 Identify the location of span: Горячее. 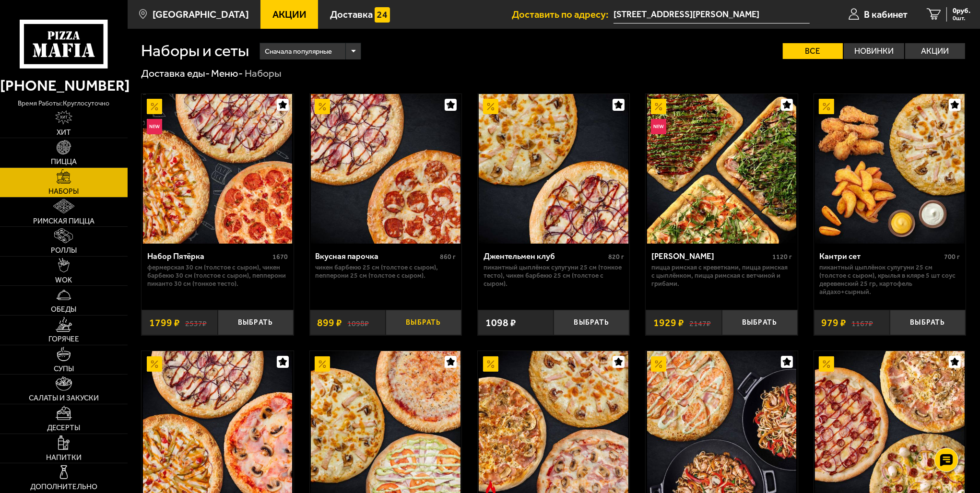
(64, 339).